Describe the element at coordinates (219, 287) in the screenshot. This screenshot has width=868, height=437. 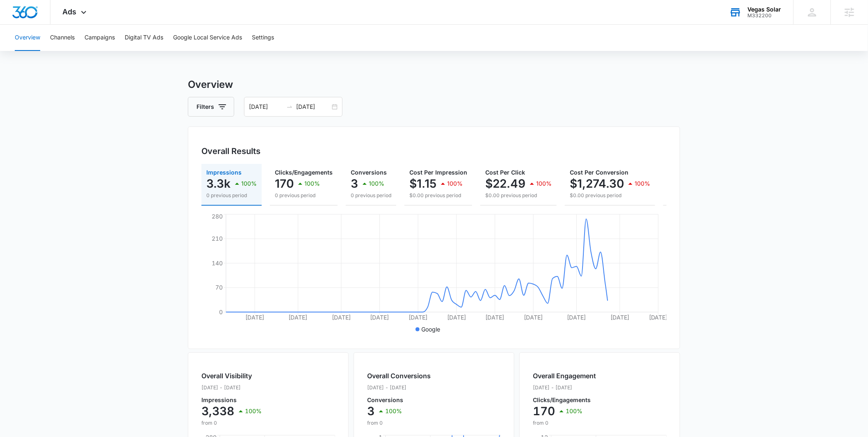
I see `tspan: 70` at that location.